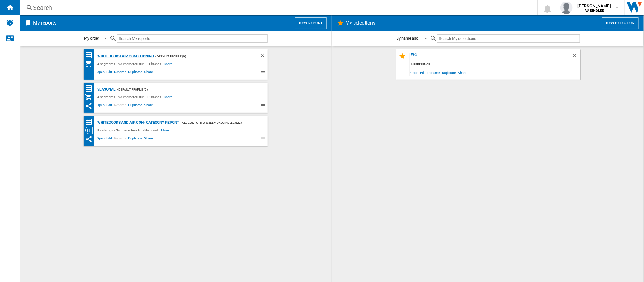 This screenshot has width=644, height=282. What do you see at coordinates (10, 23) in the screenshot?
I see `img: alerts-logo.svg` at bounding box center [10, 23].